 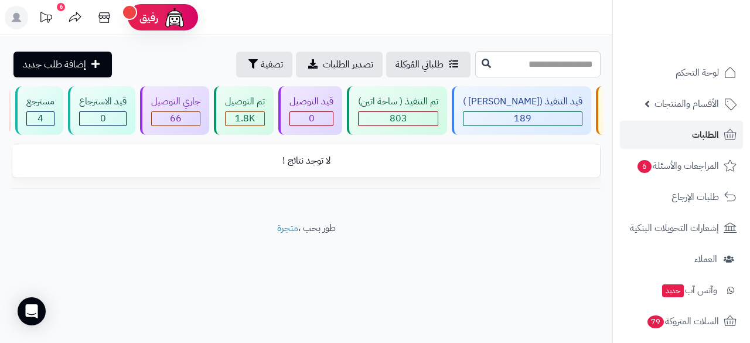 What do you see at coordinates (397, 110) in the screenshot?
I see `a: تم التنفيذ ( ساحة اتين) 803` at bounding box center [397, 110].